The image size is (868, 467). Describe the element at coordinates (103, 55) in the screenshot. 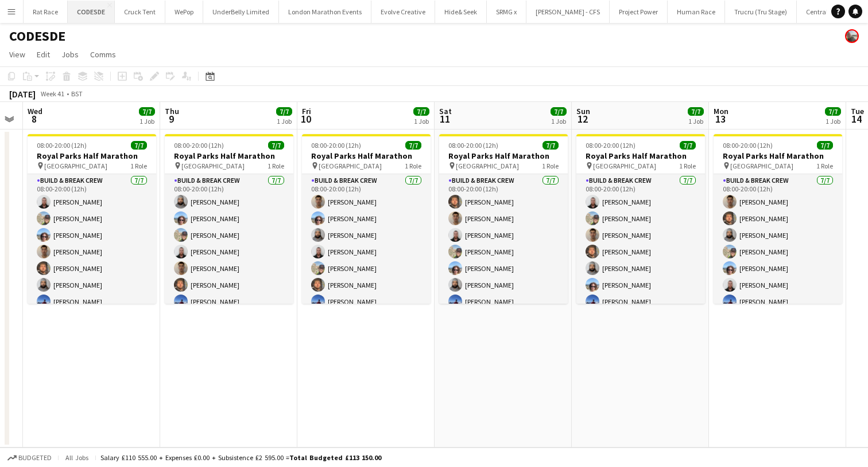

I see `span: Comms` at that location.